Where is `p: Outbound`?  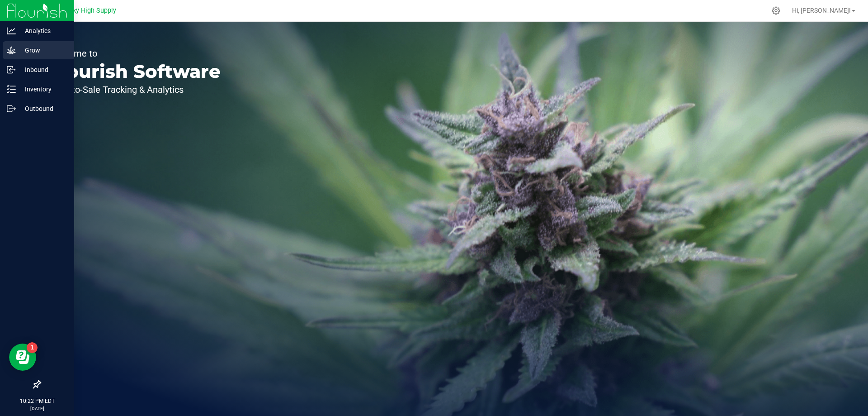 p: Outbound is located at coordinates (43, 109).